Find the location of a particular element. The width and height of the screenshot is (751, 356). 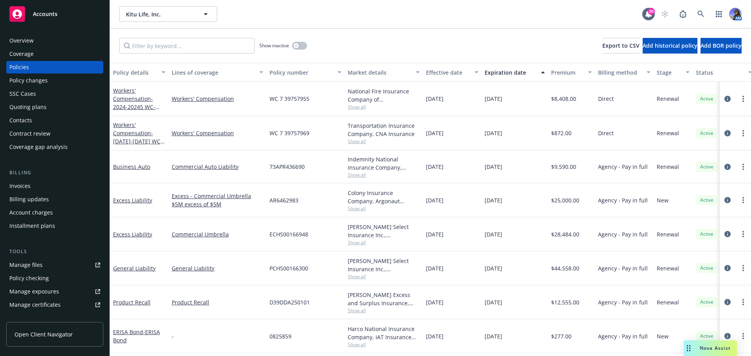

div: Overview is located at coordinates (22, 41).